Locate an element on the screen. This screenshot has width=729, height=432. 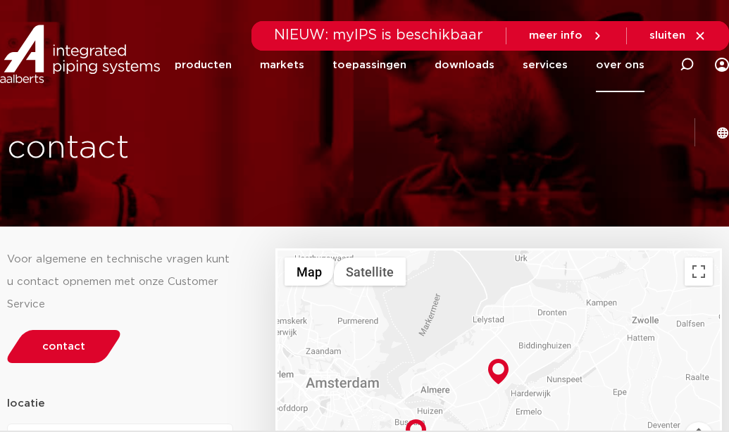
a: sluiten is located at coordinates (678, 36).